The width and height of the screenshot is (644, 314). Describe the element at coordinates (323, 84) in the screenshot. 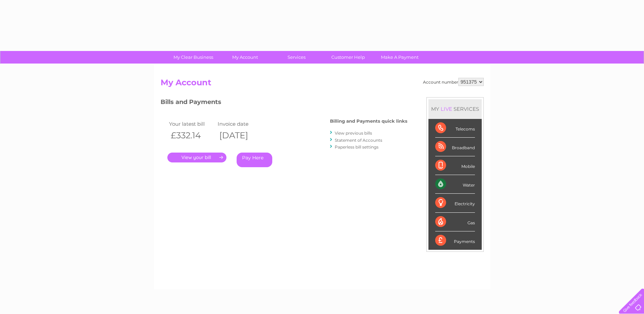

I see `h2: My Account` at that location.